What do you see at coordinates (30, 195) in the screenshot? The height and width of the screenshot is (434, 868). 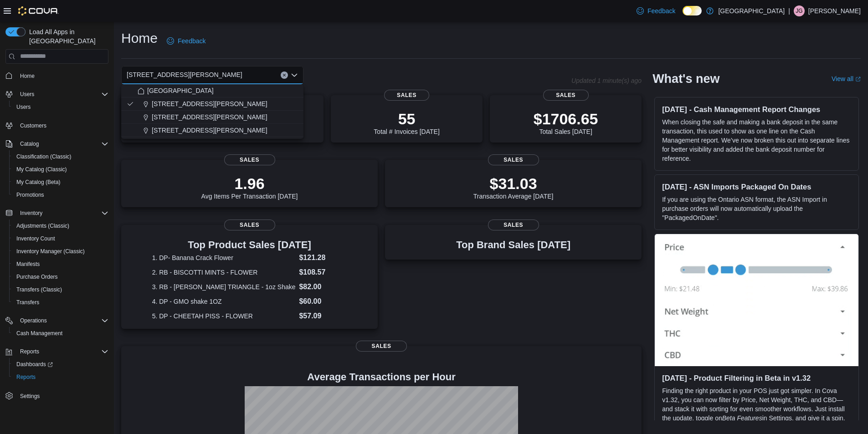 I see `a: Promotions` at bounding box center [30, 195].